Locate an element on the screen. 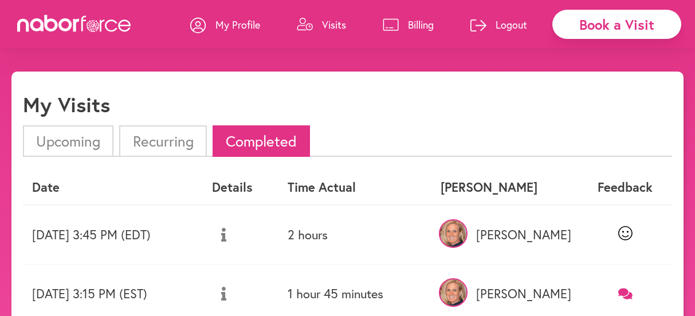  th: Date is located at coordinates (113, 187).